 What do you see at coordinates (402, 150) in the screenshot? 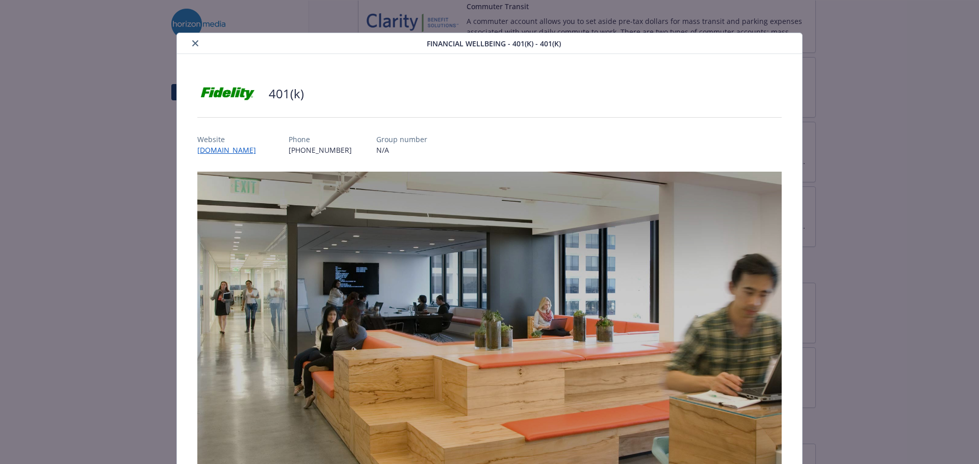
I see `p: N/A` at bounding box center [402, 150].